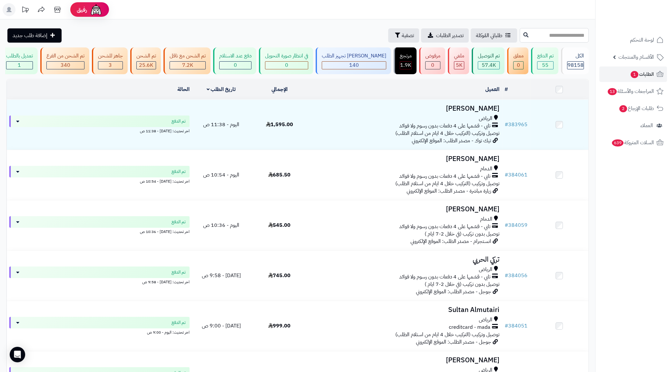 This screenshot has height=372, width=671. Describe the element at coordinates (82, 10) in the screenshot. I see `span: رفيق` at that location.